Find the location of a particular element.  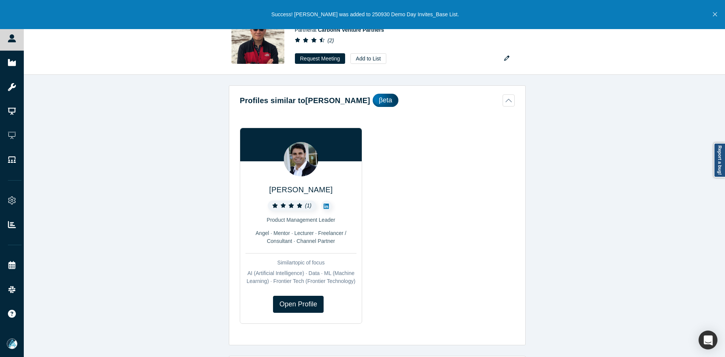

span: Product Management Leader is located at coordinates (300, 220).